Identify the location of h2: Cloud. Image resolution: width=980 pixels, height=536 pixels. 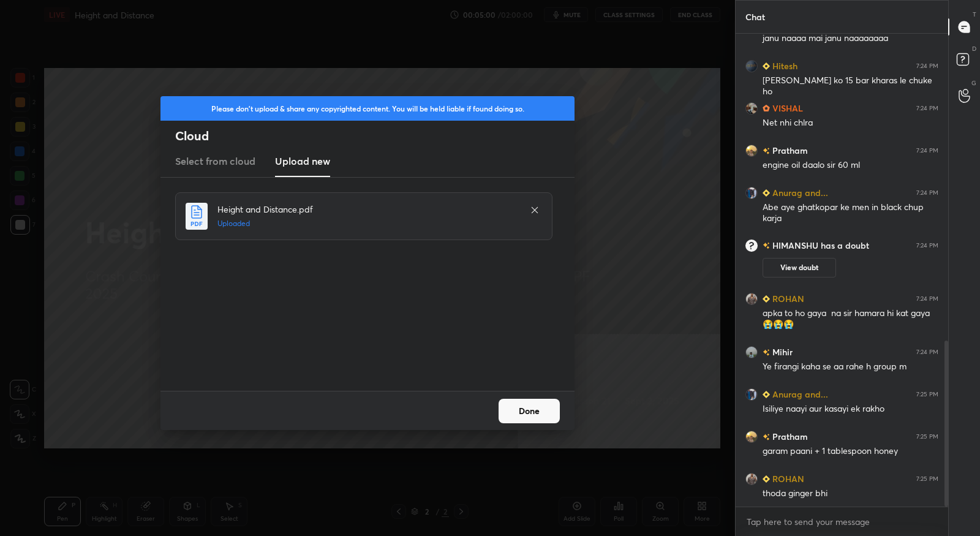
(375, 136).